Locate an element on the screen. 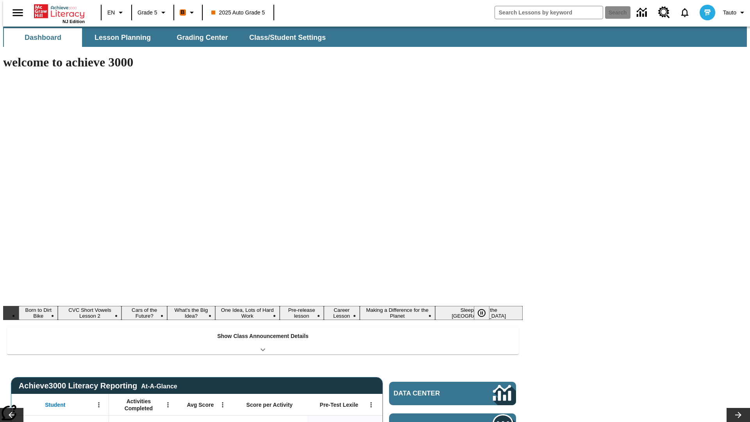  span: NJ Edition is located at coordinates (73, 21).